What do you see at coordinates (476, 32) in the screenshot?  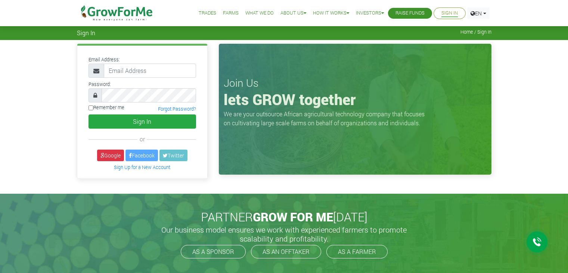 I see `span: Home / Sign In` at bounding box center [476, 32].